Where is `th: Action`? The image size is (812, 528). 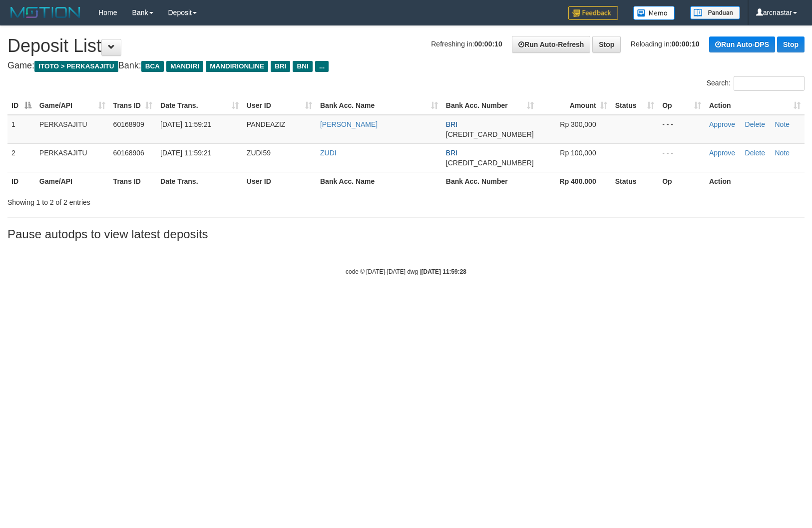
th: Action is located at coordinates (755, 181).